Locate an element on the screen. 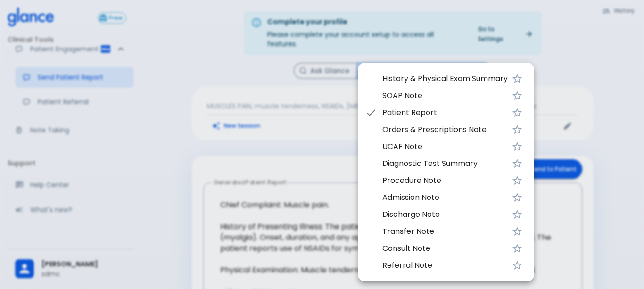  span: Diagnostic Test Summary is located at coordinates (445, 164).